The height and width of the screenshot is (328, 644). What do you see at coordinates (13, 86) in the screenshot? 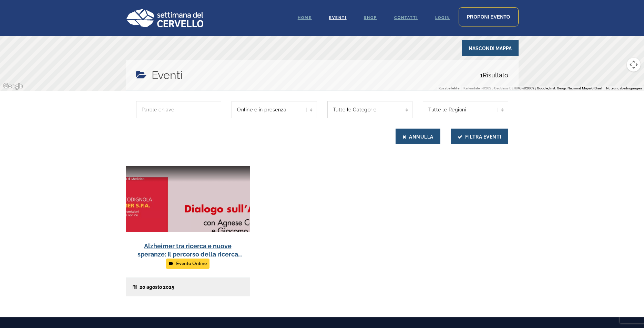
I see `img: Google` at bounding box center [13, 86].